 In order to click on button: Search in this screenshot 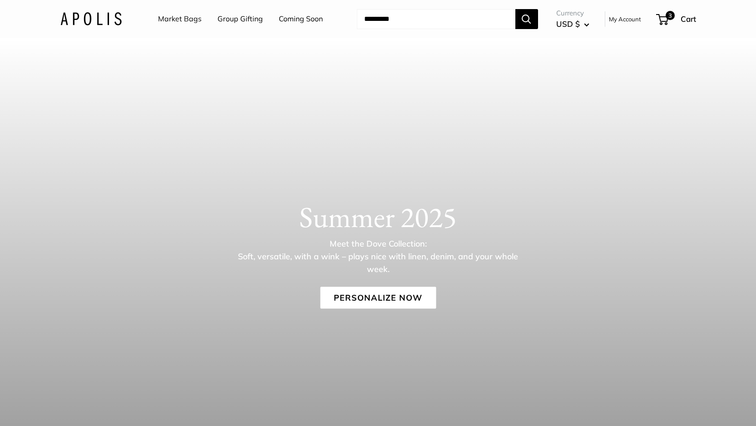, I will do `click(527, 19)`.